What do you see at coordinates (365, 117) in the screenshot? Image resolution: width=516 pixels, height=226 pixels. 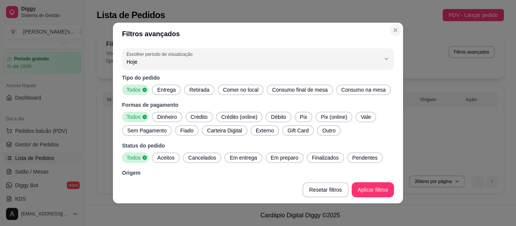 I see `span: Vale` at bounding box center [365, 117].